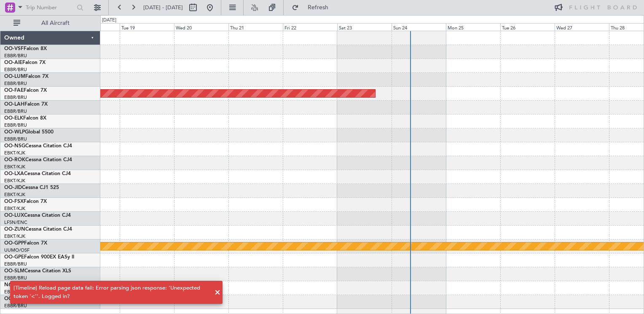 Image resolution: width=644 pixels, height=314 pixels. I want to click on a: OO-JIDCessna CJ1 525, so click(32, 188).